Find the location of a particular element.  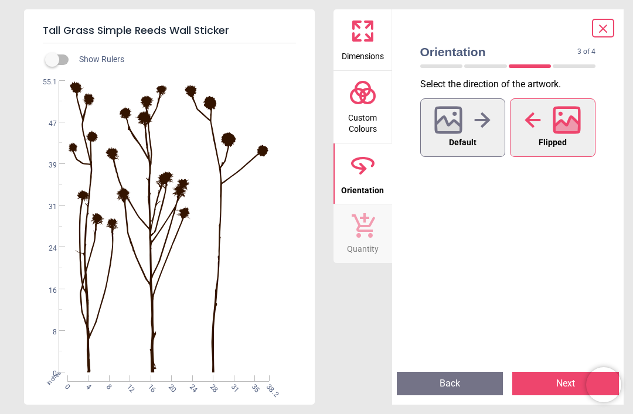

span: 47 is located at coordinates (46, 124).